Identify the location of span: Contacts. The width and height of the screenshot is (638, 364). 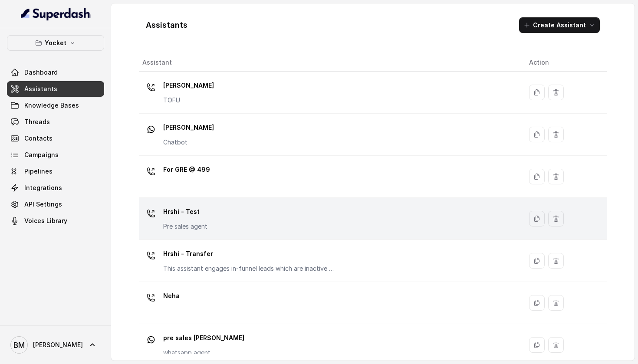
(38, 138).